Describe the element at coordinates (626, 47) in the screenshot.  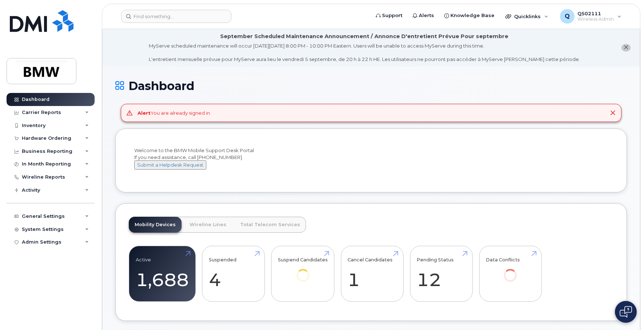
I see `button: close notification` at that location.